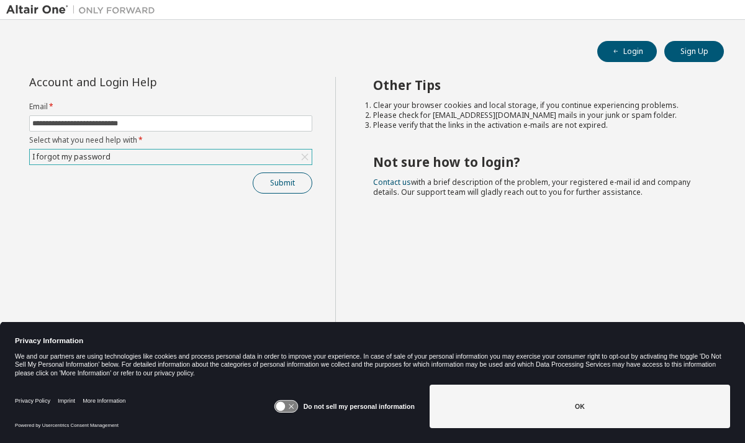  What do you see at coordinates (538, 106) in the screenshot?
I see `li: Clear your browser cookies and local storage, if you continue experiencing problems.` at bounding box center [538, 106].